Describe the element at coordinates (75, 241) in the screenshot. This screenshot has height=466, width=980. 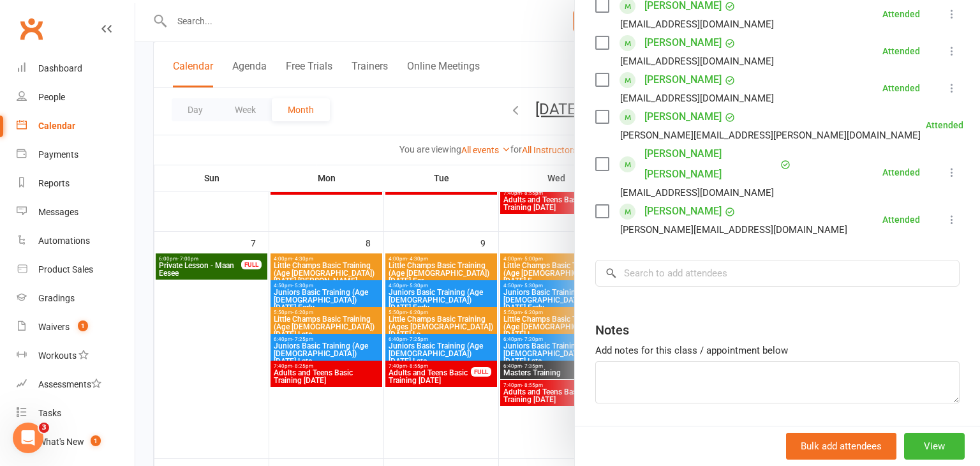
I see `a: Automations` at that location.